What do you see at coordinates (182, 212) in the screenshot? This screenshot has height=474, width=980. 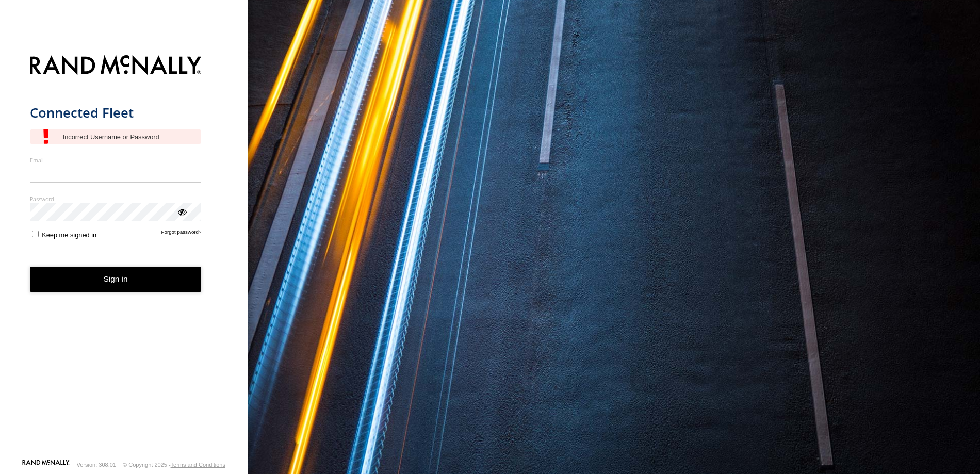 I see `div: ViewPassword` at bounding box center [182, 212].